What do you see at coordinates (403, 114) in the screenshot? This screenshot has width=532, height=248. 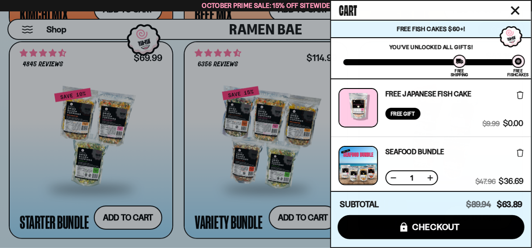 I see `div: Free Gift` at bounding box center [403, 114].